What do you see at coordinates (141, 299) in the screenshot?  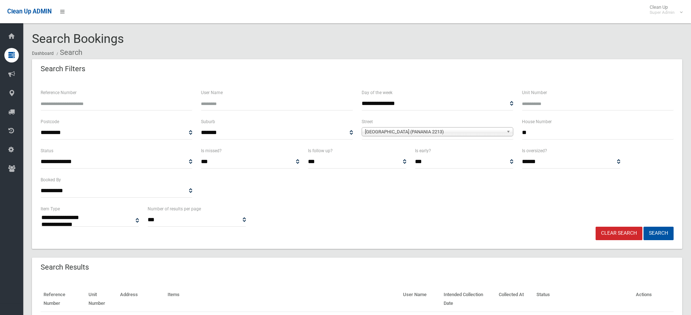 I see `th: Address` at bounding box center [141, 299].